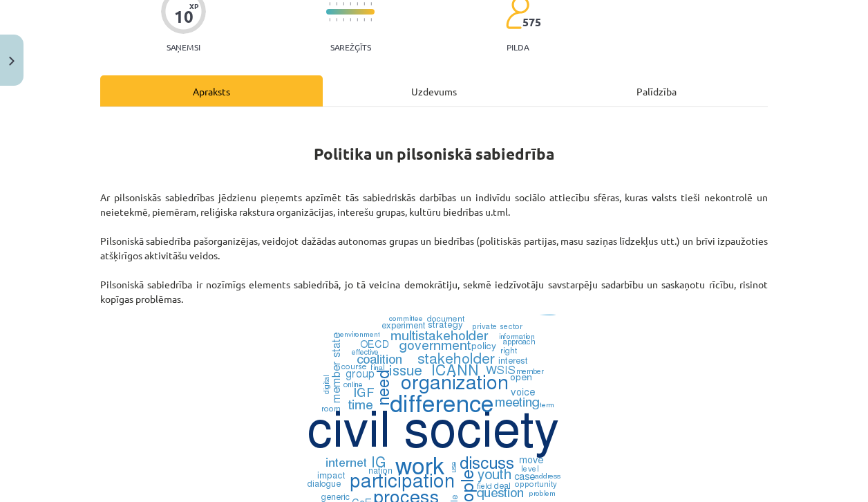 Image resolution: width=868 pixels, height=502 pixels. I want to click on div: Uzdevums, so click(434, 91).